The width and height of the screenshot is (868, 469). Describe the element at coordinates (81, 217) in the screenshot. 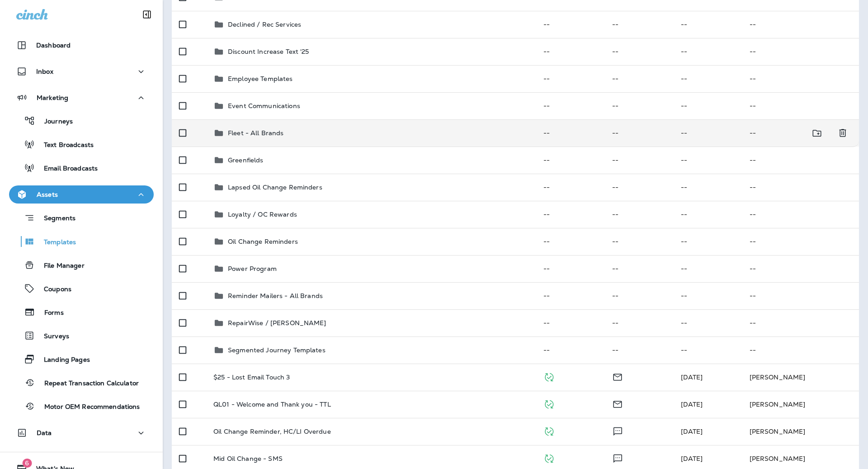

I see `button: Segments` at that location.